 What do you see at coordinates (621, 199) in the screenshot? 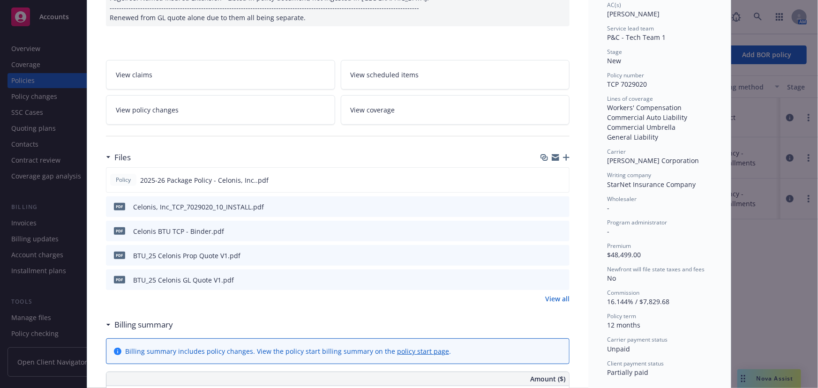
I see `span: Wholesaler` at bounding box center [621, 199].